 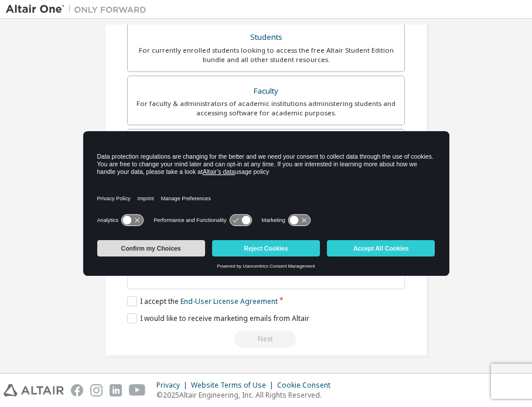 What do you see at coordinates (174, 386) in the screenshot?
I see `div: Privacy` at bounding box center [174, 386].